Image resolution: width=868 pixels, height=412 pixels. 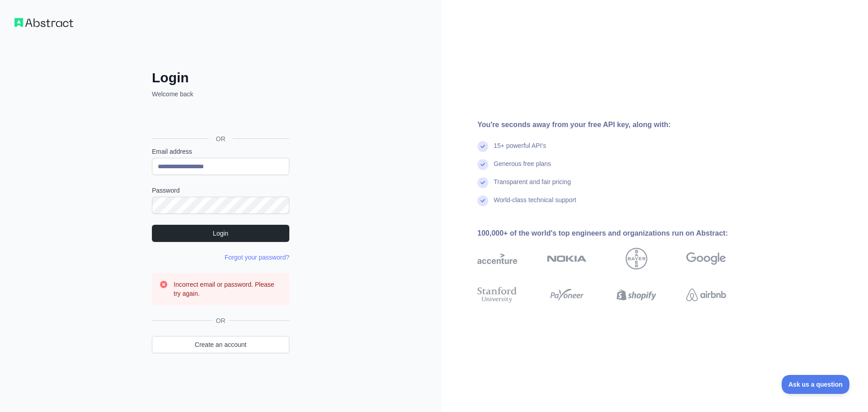 What do you see at coordinates (221, 151) in the screenshot?
I see `label: Email address` at bounding box center [221, 151].